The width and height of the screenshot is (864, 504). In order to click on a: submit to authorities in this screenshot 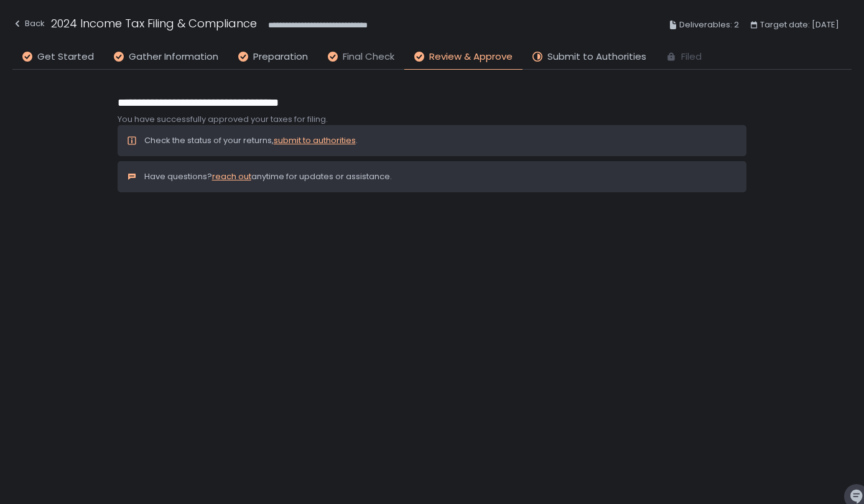, I will do `click(315, 140)`.